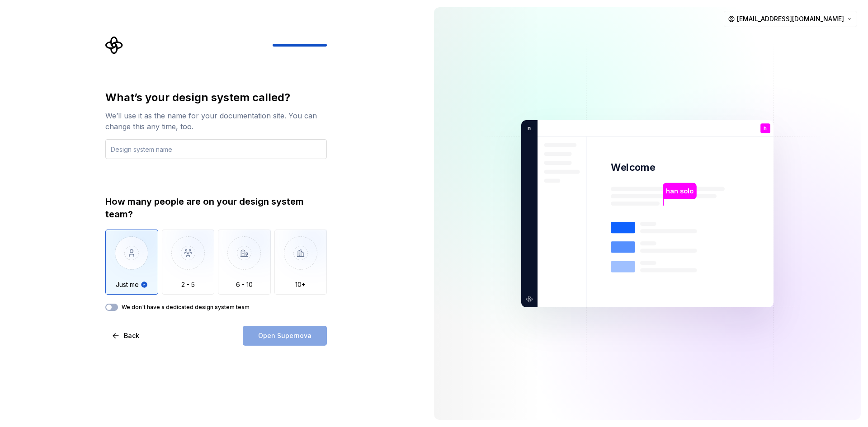 The width and height of the screenshot is (868, 427). I want to click on button: Back, so click(126, 336).